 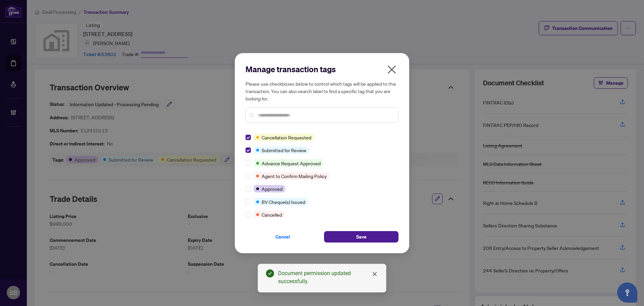 I want to click on span: BV Cheque(s) Issued, so click(x=284, y=202).